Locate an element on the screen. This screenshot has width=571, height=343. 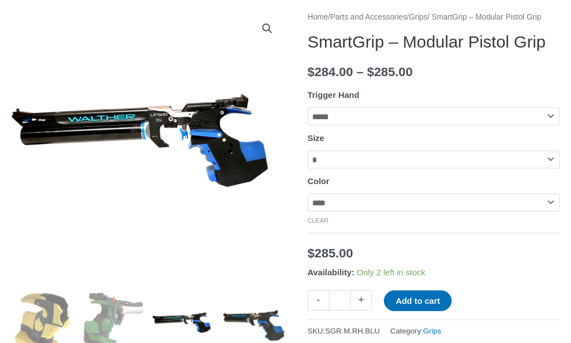
span: SKU: is located at coordinates (343, 331).